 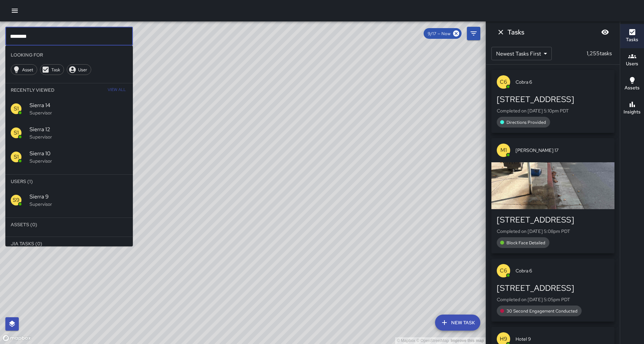 What do you see at coordinates (503, 150) in the screenshot?
I see `p: M1` at bounding box center [503, 150].